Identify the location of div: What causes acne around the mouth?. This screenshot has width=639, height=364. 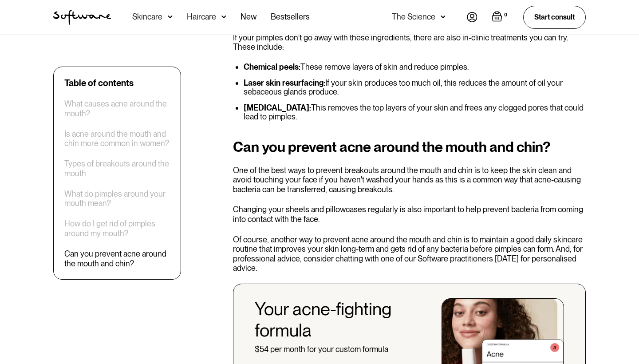
(117, 108).